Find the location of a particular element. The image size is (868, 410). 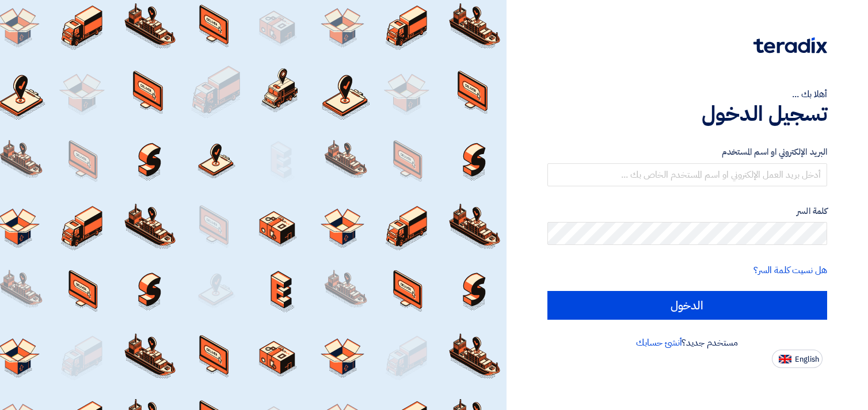

img: en-US.png is located at coordinates (785, 359).